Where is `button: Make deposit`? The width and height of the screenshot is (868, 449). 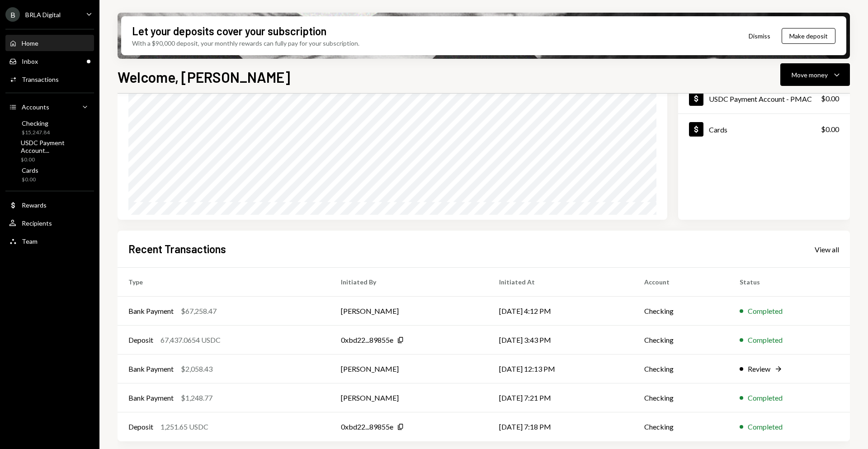 button: Make deposit is located at coordinates (808, 36).